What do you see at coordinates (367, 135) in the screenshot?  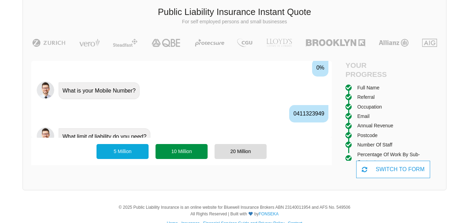 I see `div: Postcode` at bounding box center [367, 135].